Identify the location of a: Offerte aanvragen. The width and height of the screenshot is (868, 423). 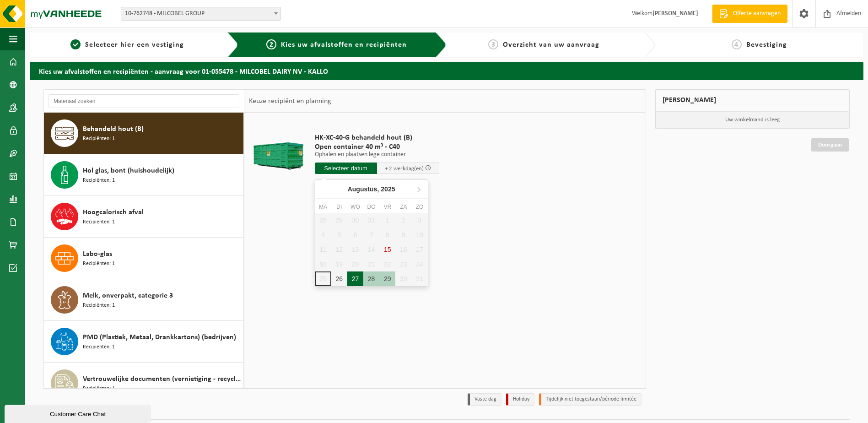
(750, 14).